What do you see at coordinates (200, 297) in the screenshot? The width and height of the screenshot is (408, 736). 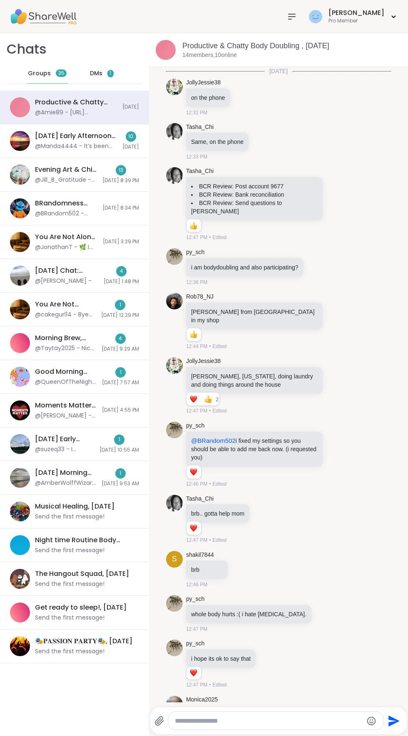 I see `a: Rob78_NJ` at bounding box center [200, 297].